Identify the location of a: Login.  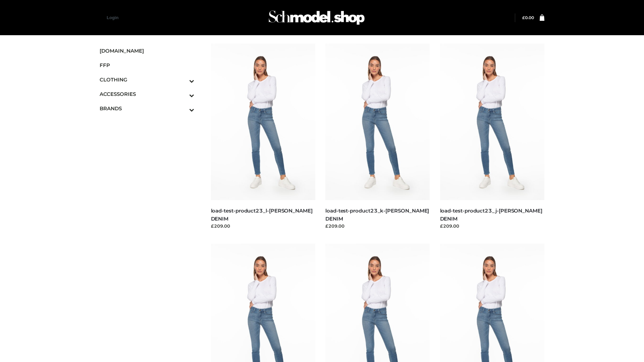
(113, 17).